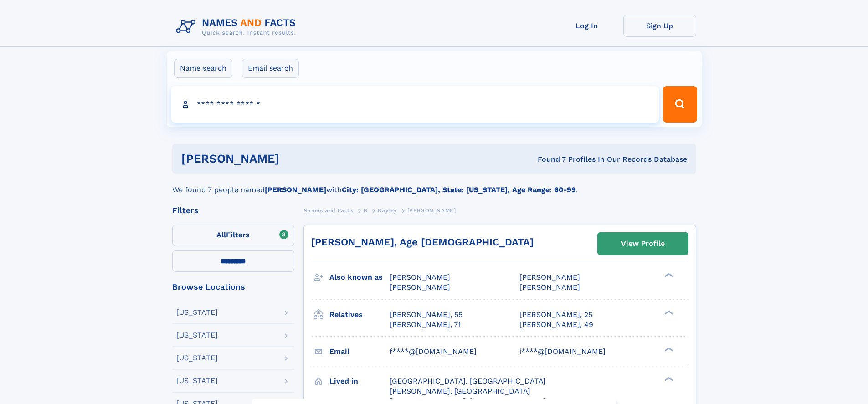 The image size is (868, 404). What do you see at coordinates (204, 68) in the screenshot?
I see `label: Name search` at bounding box center [204, 68].